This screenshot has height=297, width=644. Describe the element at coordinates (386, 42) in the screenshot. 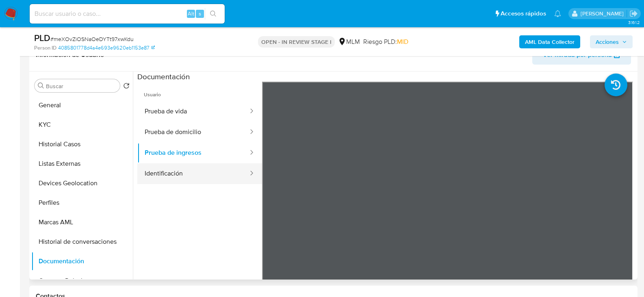

I see `span: Riesgo PLD:` at that location.